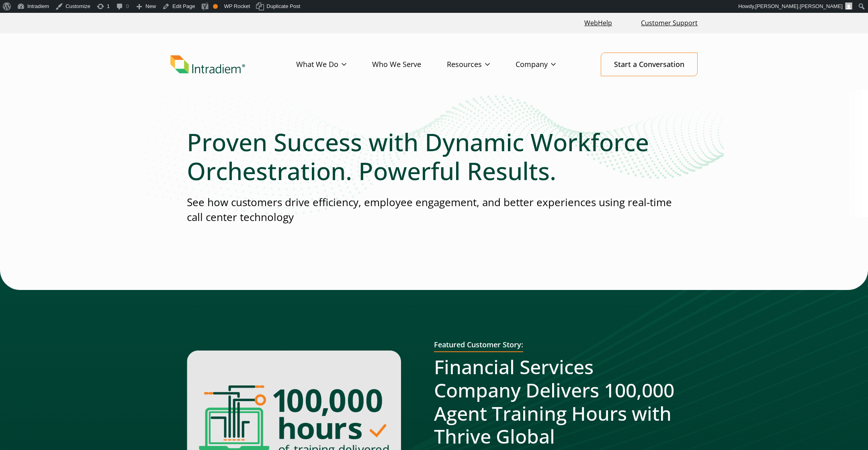 The width and height of the screenshot is (868, 450). I want to click on a: Customer Support, so click(669, 23).